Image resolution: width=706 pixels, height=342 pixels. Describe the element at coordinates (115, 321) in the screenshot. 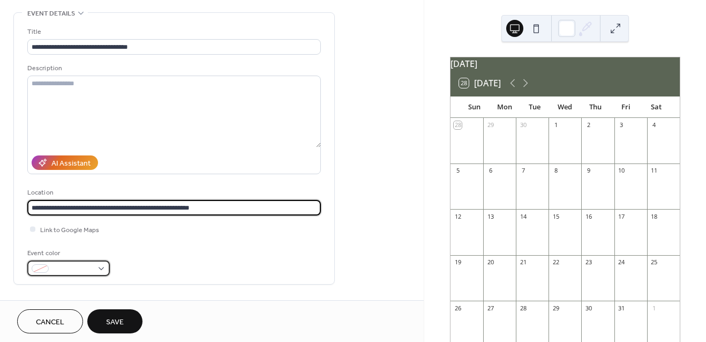

I see `button: Save` at that location.